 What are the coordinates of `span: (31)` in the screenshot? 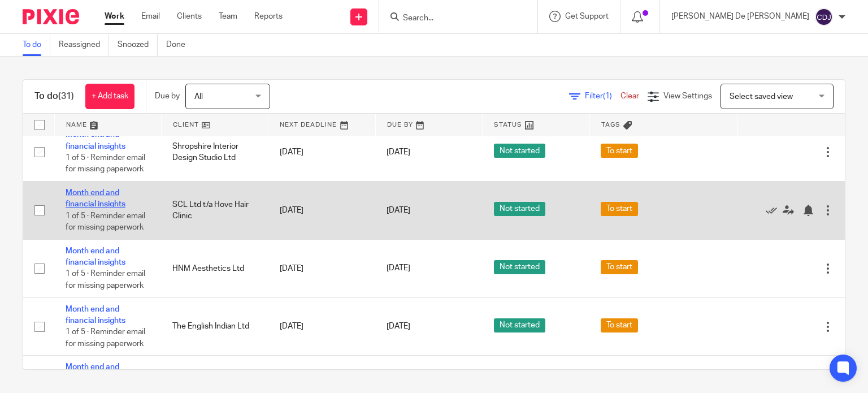 It's located at (66, 96).